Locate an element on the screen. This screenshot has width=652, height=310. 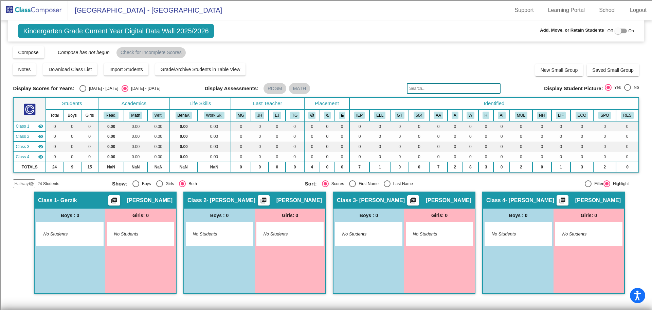
div: TODO: put dlg title is located at coordinates (326, 122).